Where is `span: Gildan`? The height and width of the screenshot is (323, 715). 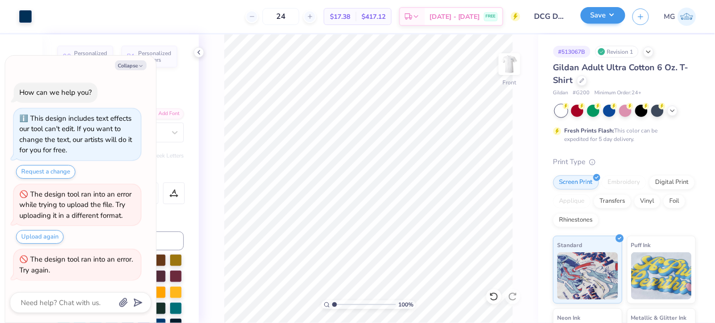
span: Gildan is located at coordinates (561, 93).